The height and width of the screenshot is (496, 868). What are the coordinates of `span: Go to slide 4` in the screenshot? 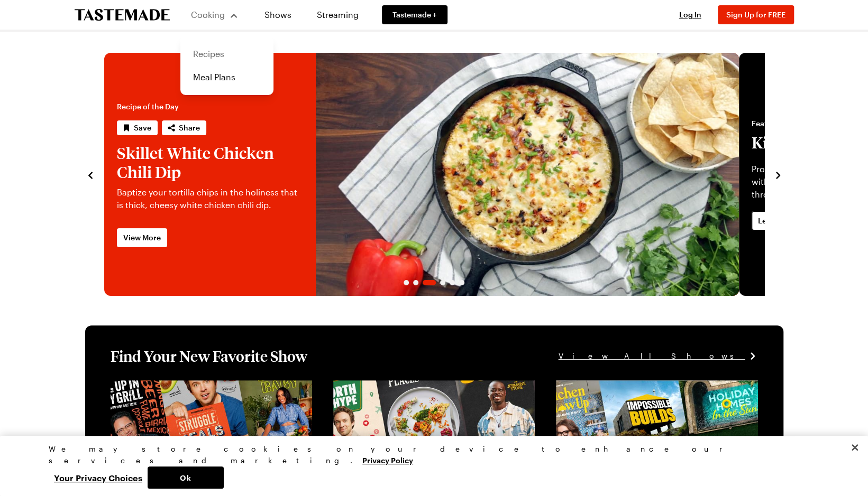 It's located at (443, 283).